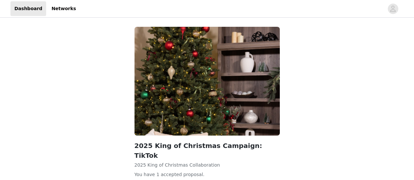 This screenshot has height=180, width=414. Describe the element at coordinates (207, 175) in the screenshot. I see `p: You have 1 accepted proposal .` at that location.